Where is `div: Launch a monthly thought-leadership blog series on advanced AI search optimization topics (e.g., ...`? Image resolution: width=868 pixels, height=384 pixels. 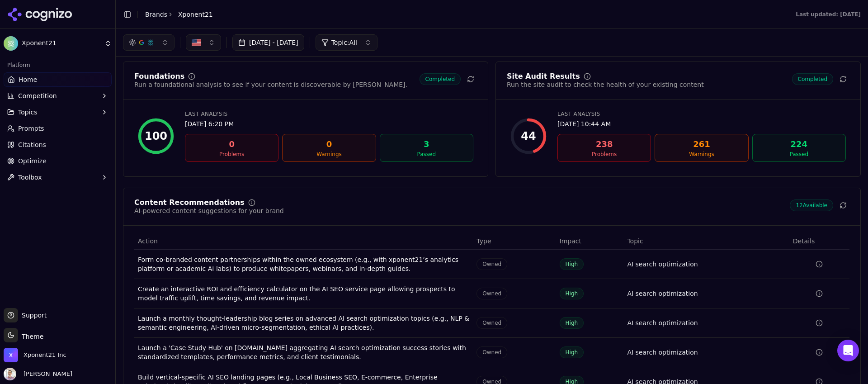 div: Launch a monthly thought-leadership blog series on advanced AI search optimization topics (e.g., ... is located at coordinates (304, 323).